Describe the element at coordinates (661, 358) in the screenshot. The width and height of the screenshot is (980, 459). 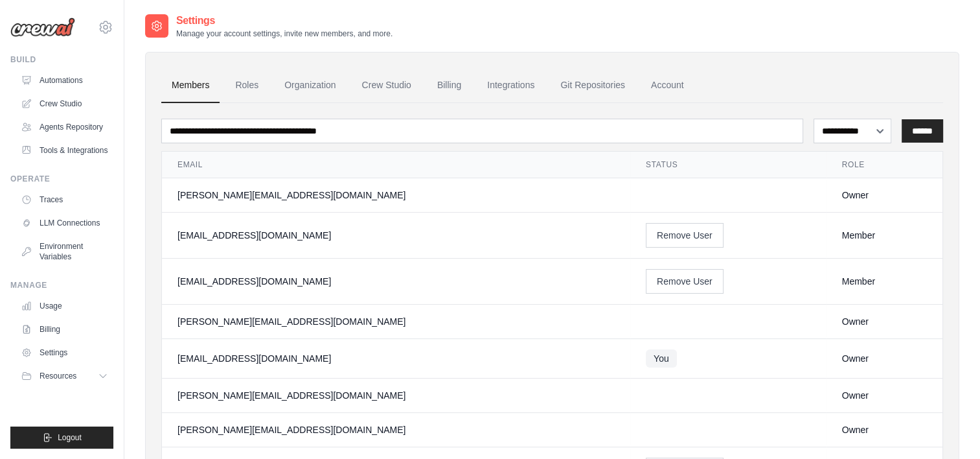
I see `span: You` at that location.